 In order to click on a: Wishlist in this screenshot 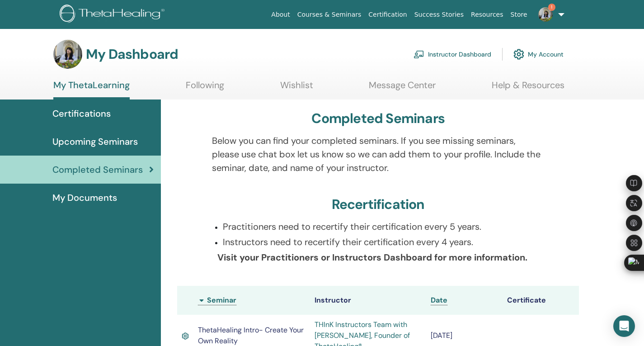, I will do `click(296, 88)`.